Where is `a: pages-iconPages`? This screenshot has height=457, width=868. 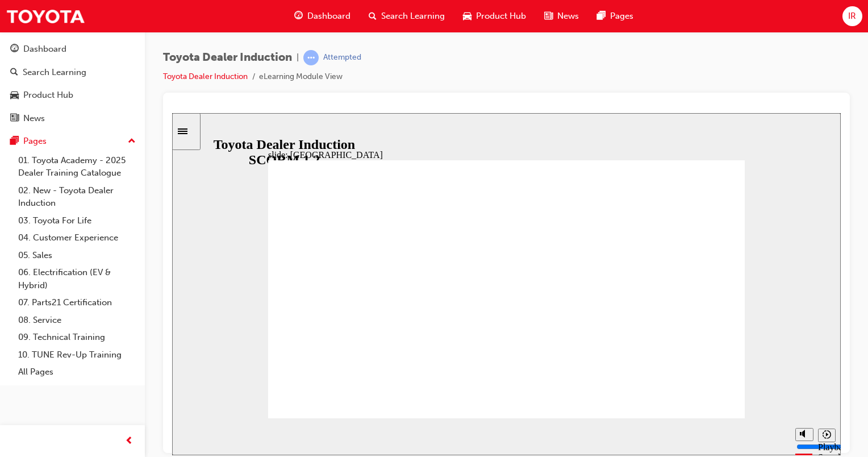
a: pages-iconPages is located at coordinates (615, 16).